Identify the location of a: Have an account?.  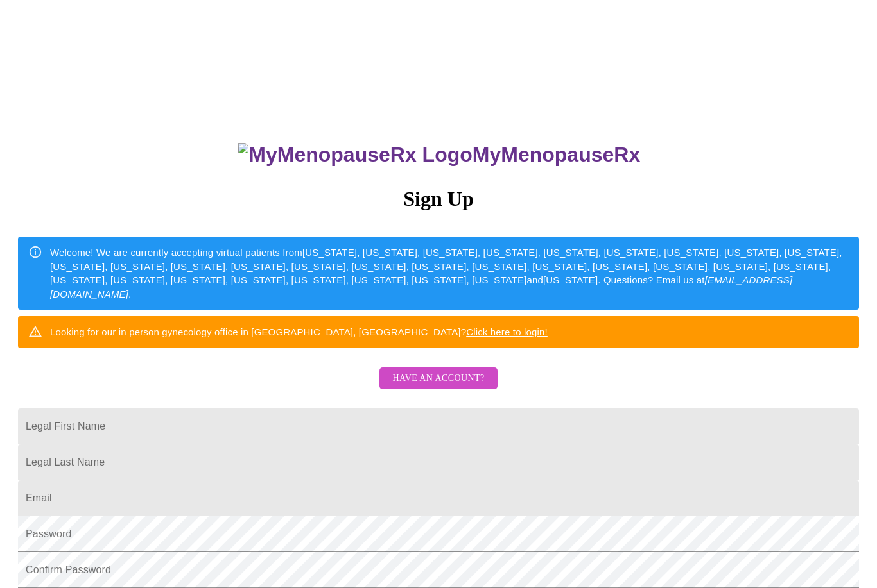
(438, 387).